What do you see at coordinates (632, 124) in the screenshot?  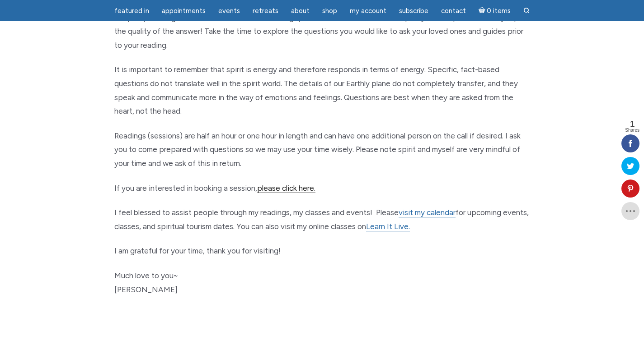 I see `span: 1` at bounding box center [632, 124].